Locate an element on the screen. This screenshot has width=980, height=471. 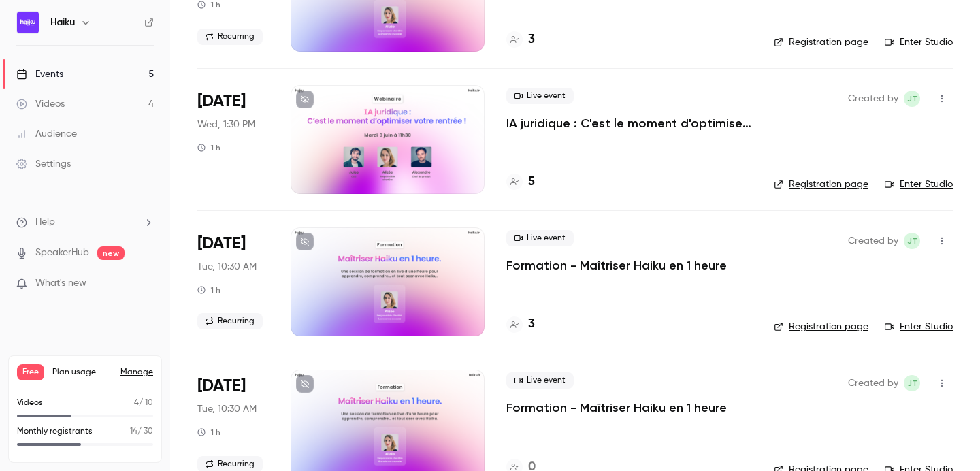
span: What's new is located at coordinates (61, 283).